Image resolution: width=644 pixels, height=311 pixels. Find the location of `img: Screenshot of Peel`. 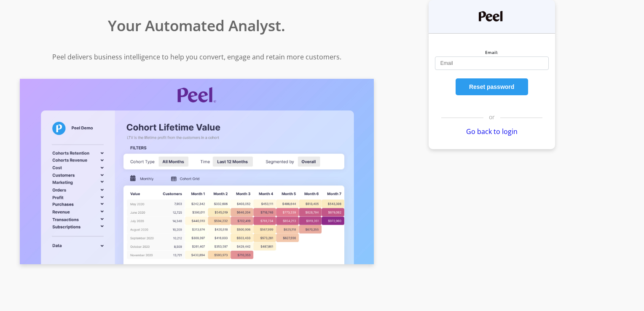

img: Screenshot of Peel is located at coordinates (197, 172).